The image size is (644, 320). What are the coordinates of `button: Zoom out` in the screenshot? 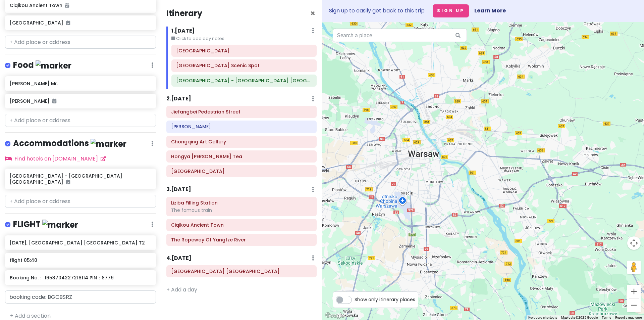 It's located at (634, 305).